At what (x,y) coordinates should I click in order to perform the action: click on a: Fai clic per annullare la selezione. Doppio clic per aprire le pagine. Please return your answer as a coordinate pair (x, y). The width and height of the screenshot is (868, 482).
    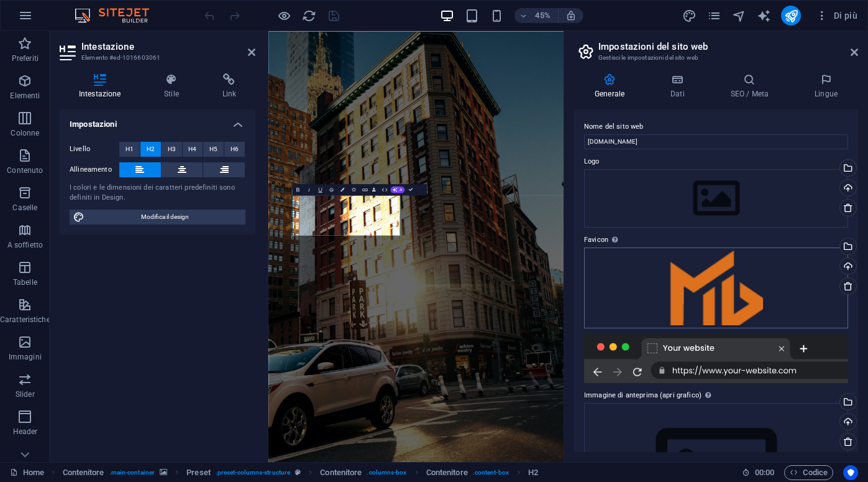
    Looking at the image, I should click on (26, 473).